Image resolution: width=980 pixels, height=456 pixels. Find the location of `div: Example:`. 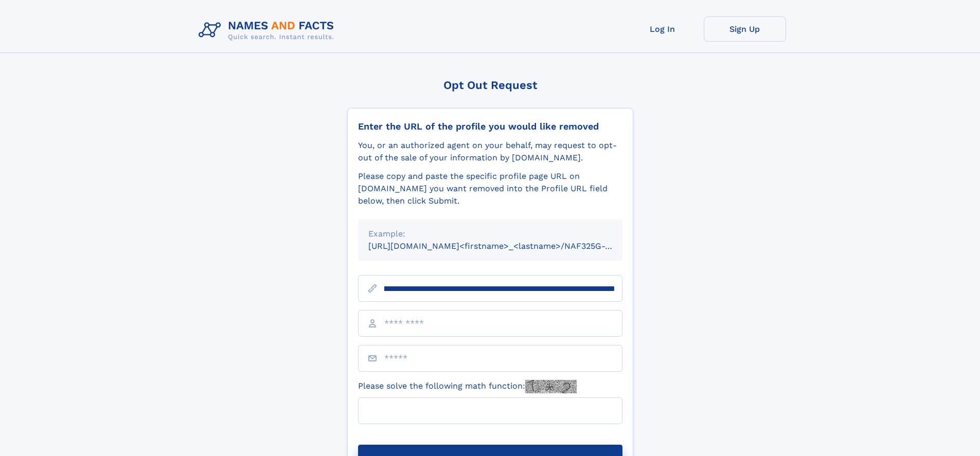

div: Example: is located at coordinates (490, 234).